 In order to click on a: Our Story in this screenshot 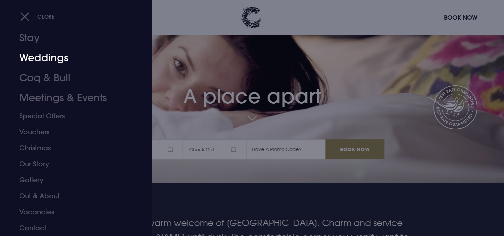, I will do `click(72, 164)`.